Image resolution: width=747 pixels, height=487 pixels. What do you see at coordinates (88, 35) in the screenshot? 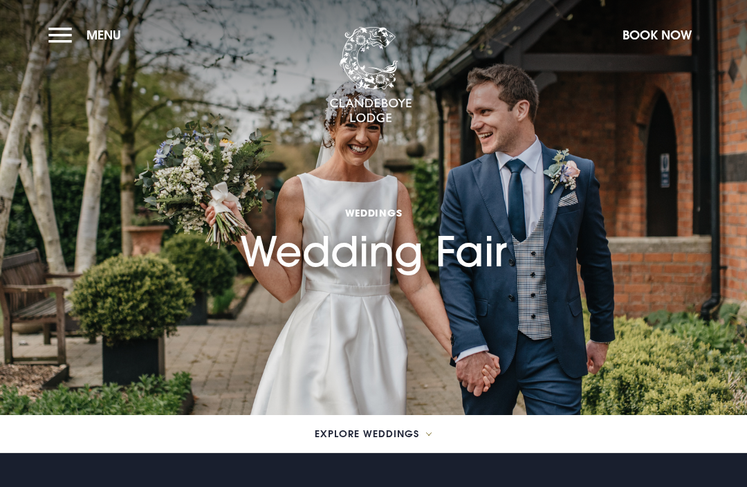
I see `button: Menu` at bounding box center [88, 35].